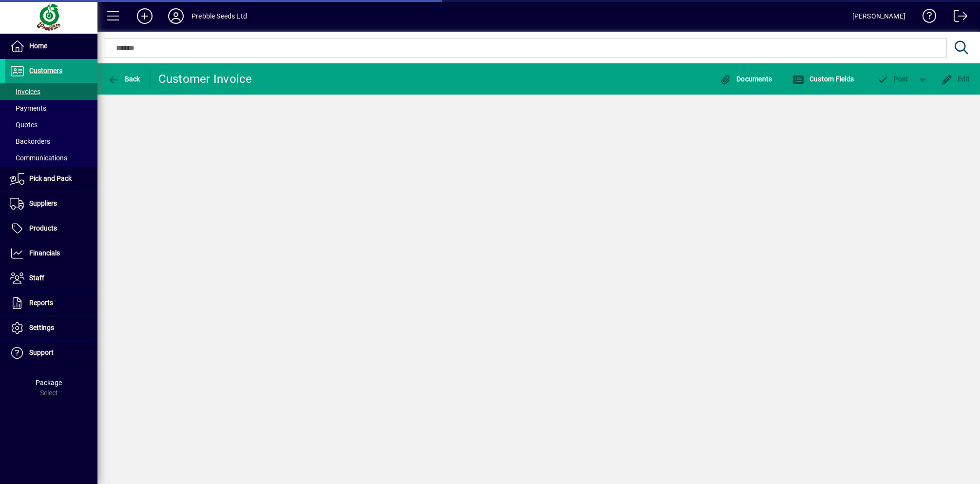  Describe the element at coordinates (51, 204) in the screenshot. I see `a: Suppliers` at that location.